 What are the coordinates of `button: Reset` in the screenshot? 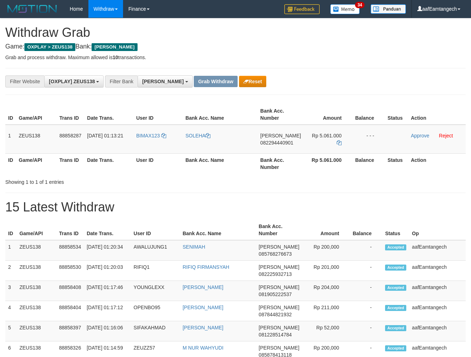 It's located at (253, 81).